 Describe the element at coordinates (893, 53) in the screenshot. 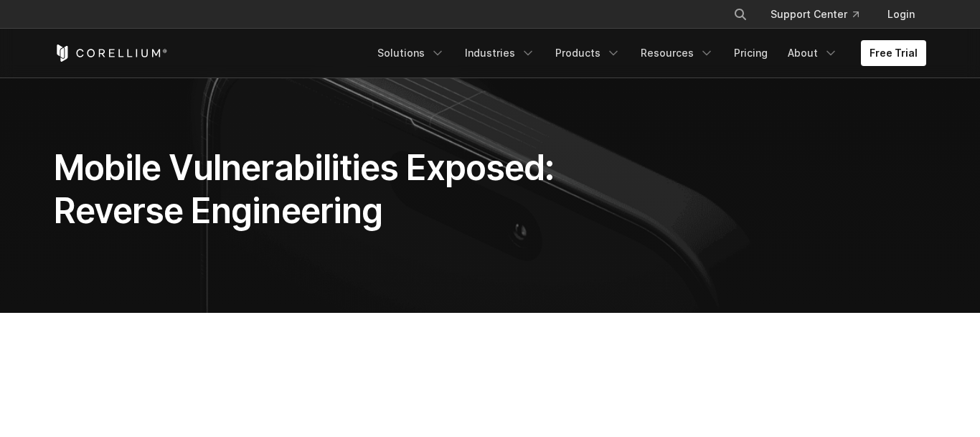

I see `a: Free Trial` at that location.